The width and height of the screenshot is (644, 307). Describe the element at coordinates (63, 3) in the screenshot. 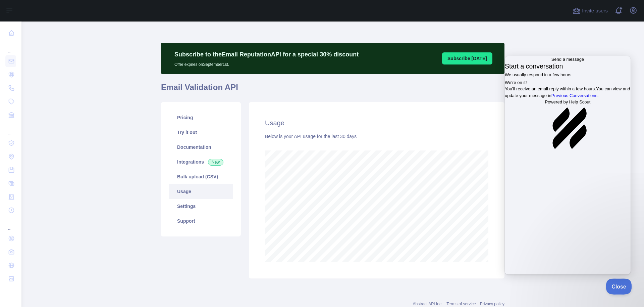

I see `span: Send a message` at that location.